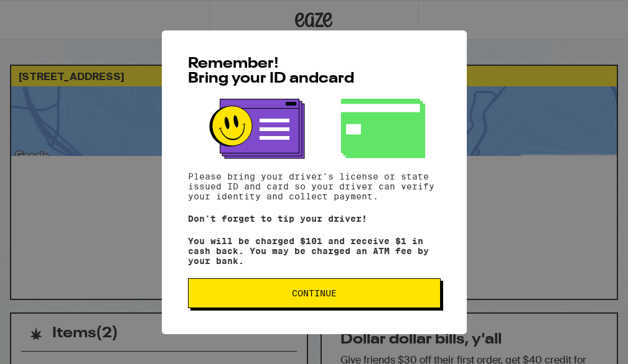 This screenshot has width=628, height=364. Describe the element at coordinates (314, 219) in the screenshot. I see `p: Don't forget to tip your driver!` at that location.